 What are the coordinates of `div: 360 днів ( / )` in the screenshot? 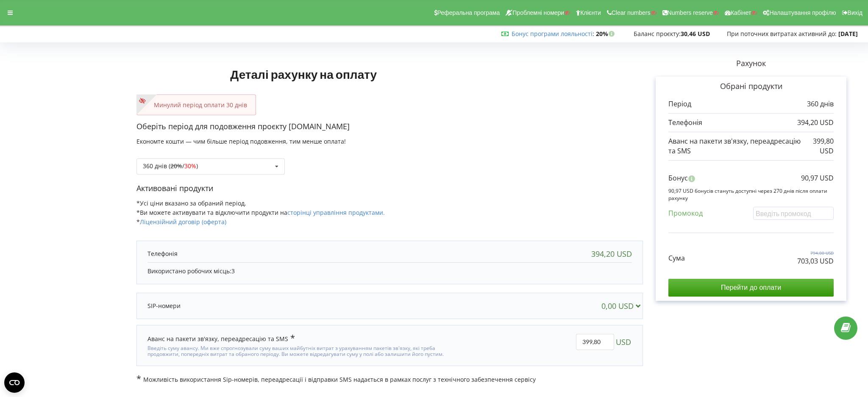 It's located at (170, 166).